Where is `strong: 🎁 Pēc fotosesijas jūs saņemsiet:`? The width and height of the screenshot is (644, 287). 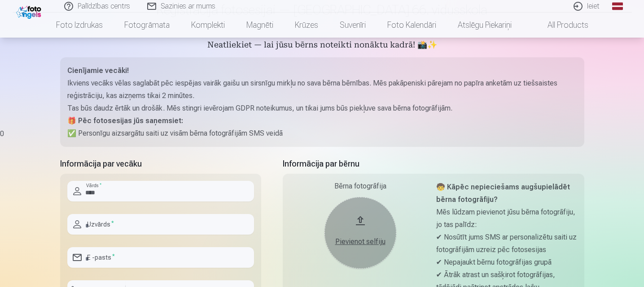
strong: 🎁 Pēc fotosesijas jūs saņemsiet: is located at coordinates (125, 120).